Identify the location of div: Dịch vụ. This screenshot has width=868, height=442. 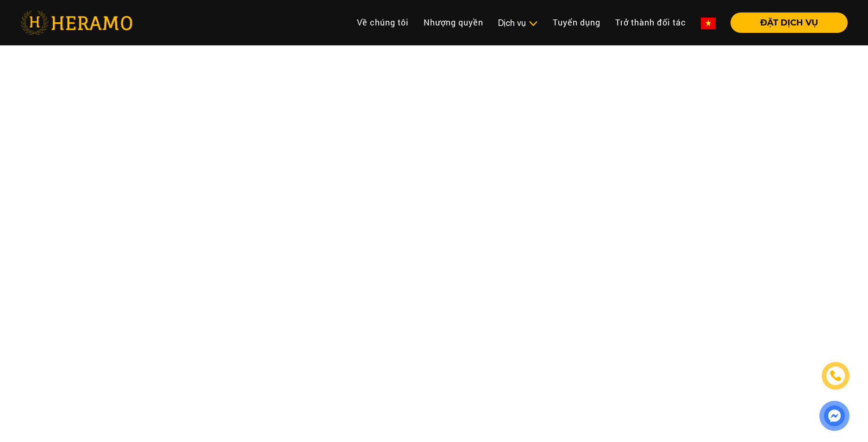
(518, 23).